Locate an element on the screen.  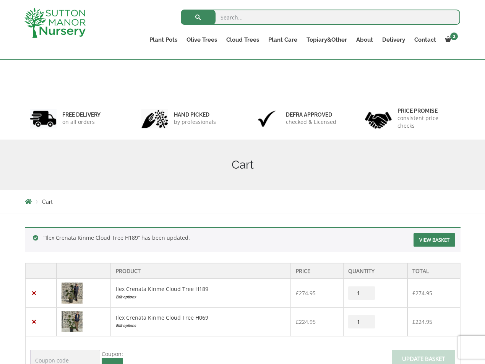
p: consistent price checks is located at coordinates (427, 122).